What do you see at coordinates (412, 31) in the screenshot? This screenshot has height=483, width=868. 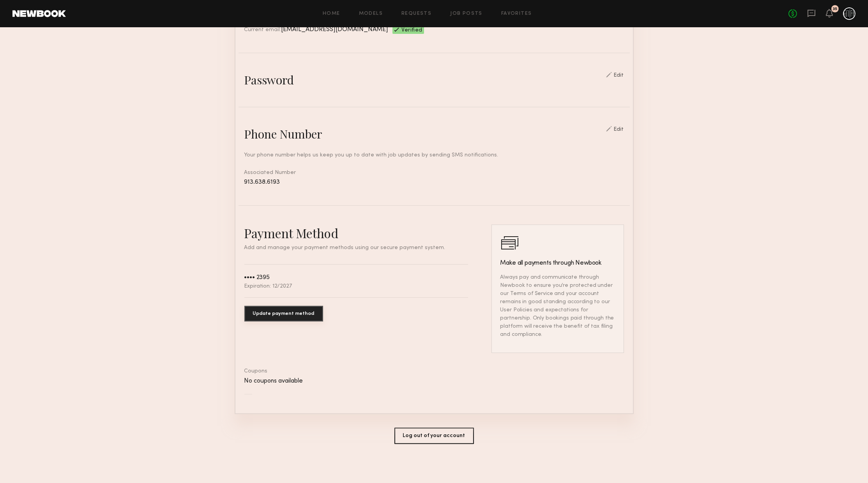 I see `span: Verified` at bounding box center [412, 31].